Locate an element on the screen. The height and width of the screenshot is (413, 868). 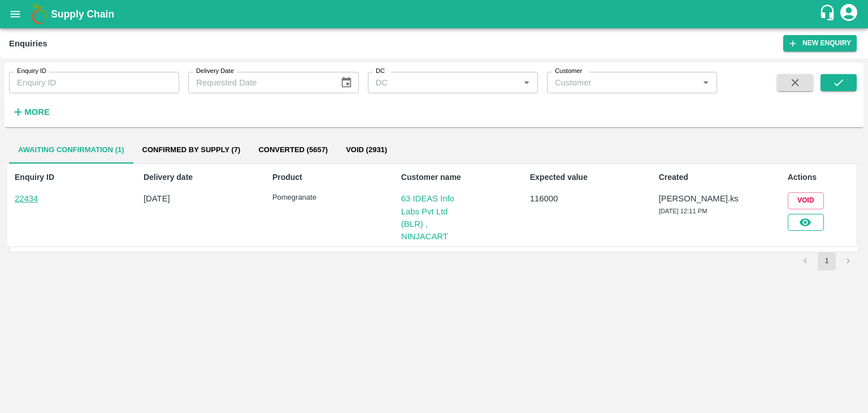
p: Product is located at coordinates (305, 177).